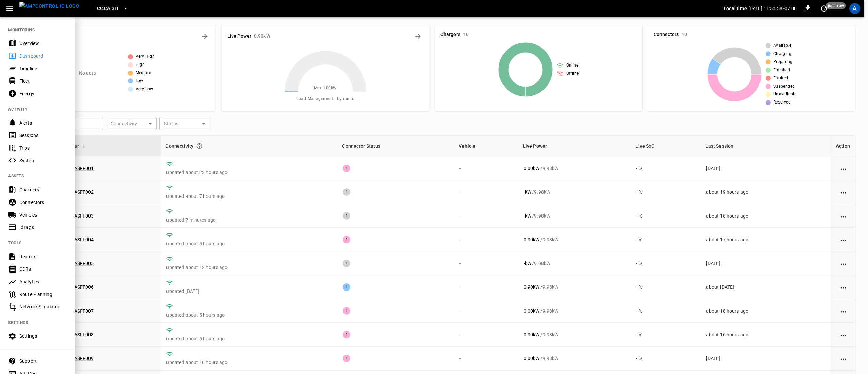  What do you see at coordinates (43, 123) in the screenshot?
I see `div: Alerts` at bounding box center [43, 123].